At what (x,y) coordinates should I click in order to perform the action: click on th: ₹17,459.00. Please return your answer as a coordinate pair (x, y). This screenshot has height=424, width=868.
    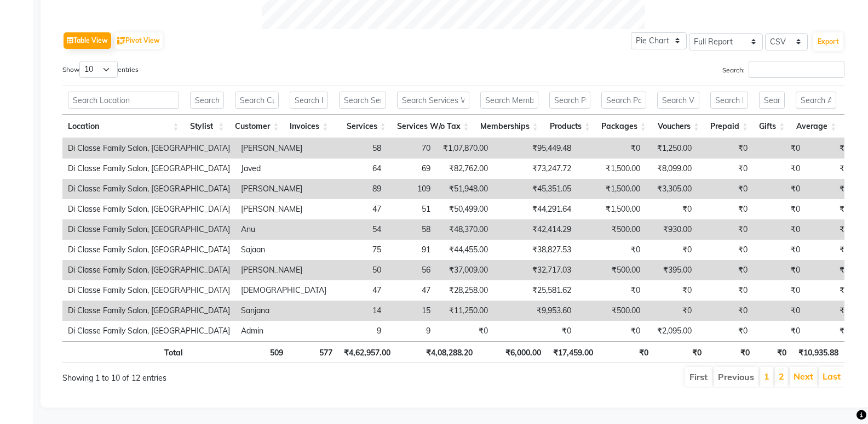
    Looking at the image, I should click on (572, 352).